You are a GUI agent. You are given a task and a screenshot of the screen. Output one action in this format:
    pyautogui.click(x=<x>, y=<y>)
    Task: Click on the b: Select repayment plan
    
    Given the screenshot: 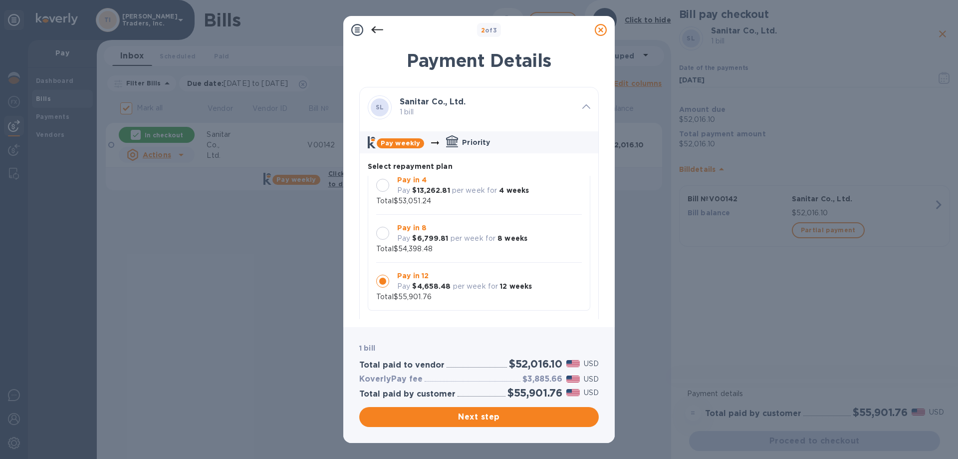 What is the action you would take?
    pyautogui.click(x=410, y=166)
    